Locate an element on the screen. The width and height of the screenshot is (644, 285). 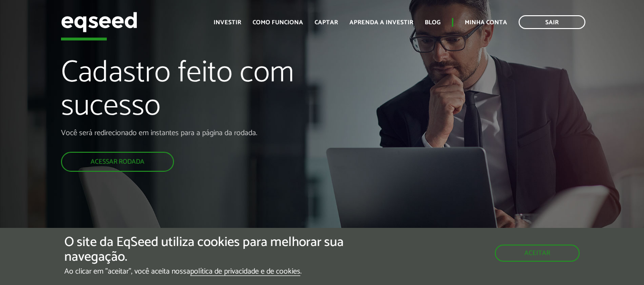
a: Minha conta is located at coordinates (486, 22).